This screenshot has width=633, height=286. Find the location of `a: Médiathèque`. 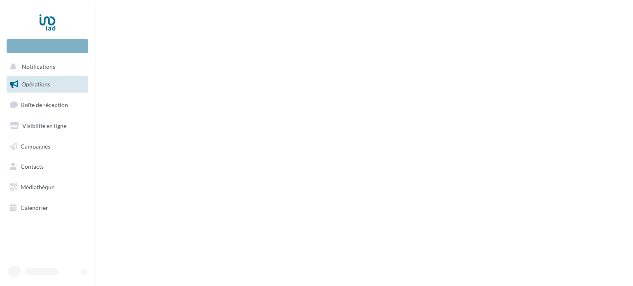

a: Médiathèque is located at coordinates (47, 187).